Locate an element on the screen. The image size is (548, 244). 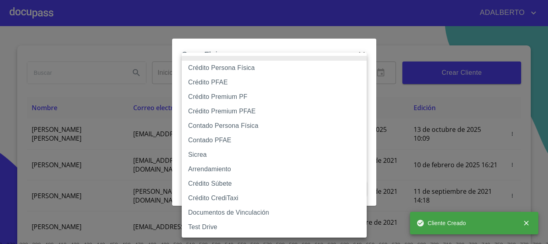
li: Crédito CrediTaxi is located at coordinates (274, 198).